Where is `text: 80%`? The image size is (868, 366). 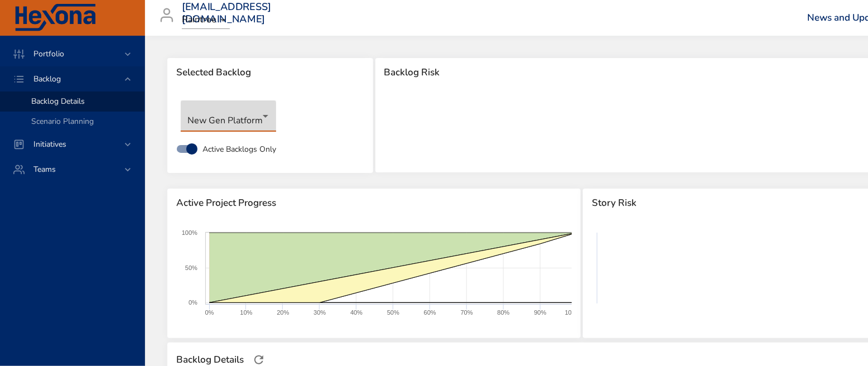
text: 80% is located at coordinates (504, 312).